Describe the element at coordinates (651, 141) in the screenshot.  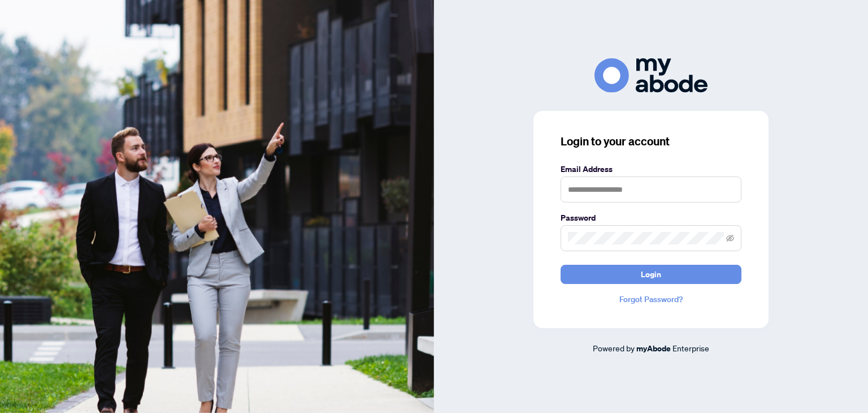
I see `h3: Login to your account` at that location.